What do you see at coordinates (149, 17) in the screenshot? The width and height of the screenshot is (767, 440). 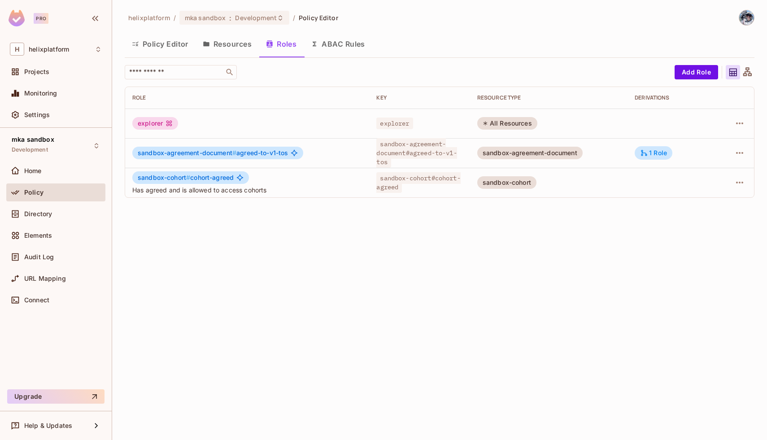 I see `span: the active workspace` at bounding box center [149, 17].